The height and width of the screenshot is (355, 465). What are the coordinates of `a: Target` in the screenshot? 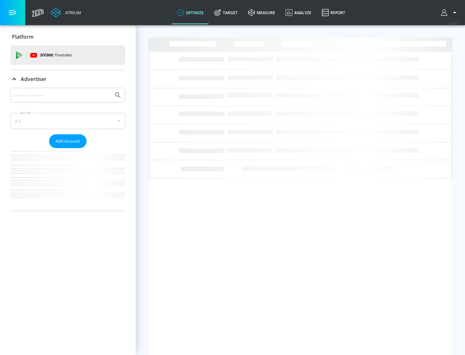 It's located at (226, 13).